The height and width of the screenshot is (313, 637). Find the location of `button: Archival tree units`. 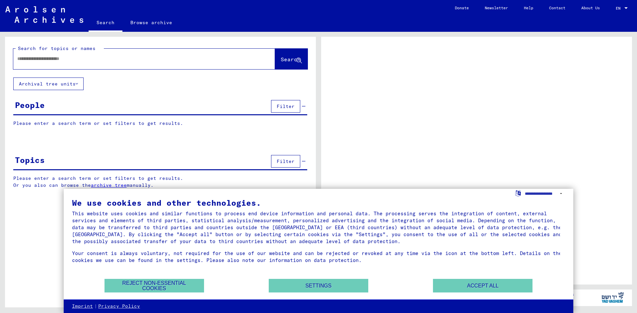

button: Archival tree units is located at coordinates (48, 84).